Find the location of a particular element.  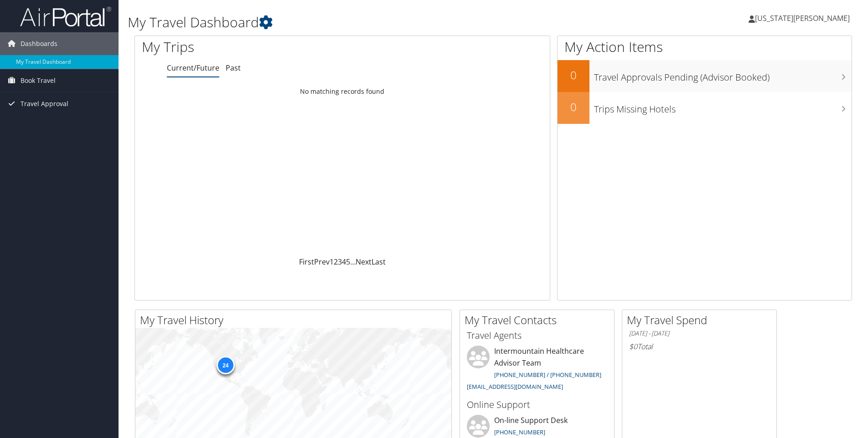

h3: Trips Missing Hotels is located at coordinates (722, 107).